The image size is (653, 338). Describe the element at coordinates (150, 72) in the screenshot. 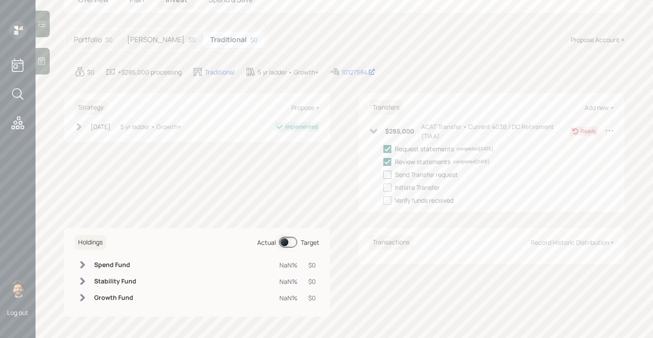

I see `div: +$285,000 processing` at that location.